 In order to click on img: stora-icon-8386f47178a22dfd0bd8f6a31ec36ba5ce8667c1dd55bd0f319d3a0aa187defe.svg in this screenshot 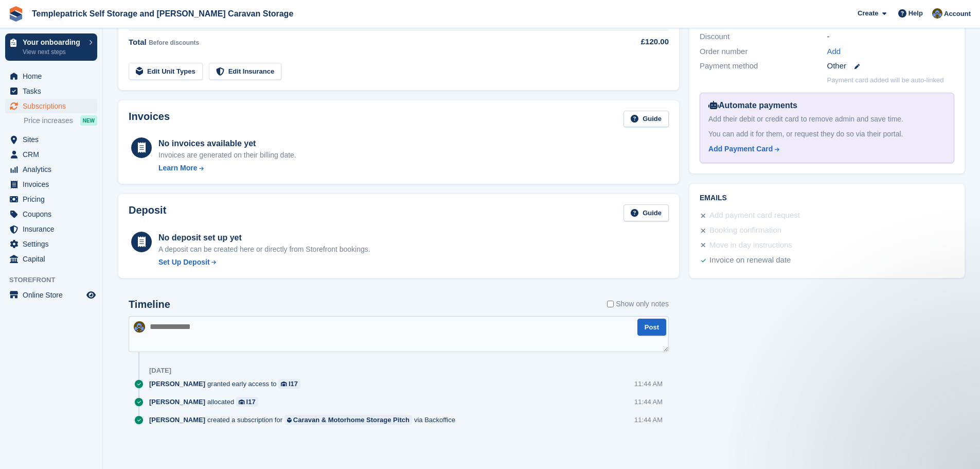, I will do `click(16, 14)`.